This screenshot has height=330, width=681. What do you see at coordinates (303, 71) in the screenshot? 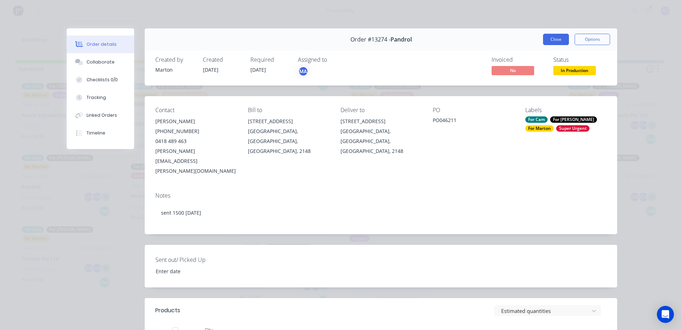
I see `button: MA` at bounding box center [303, 71].